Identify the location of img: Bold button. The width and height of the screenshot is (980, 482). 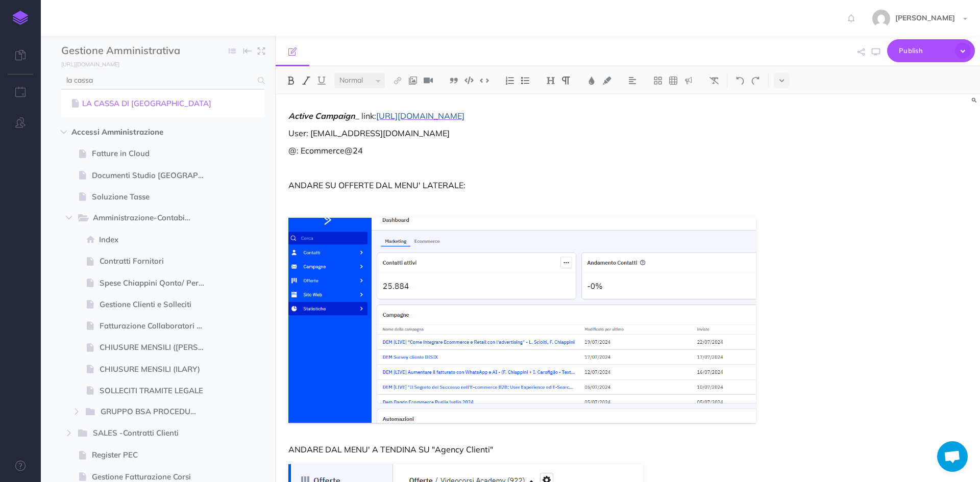
(291, 80).